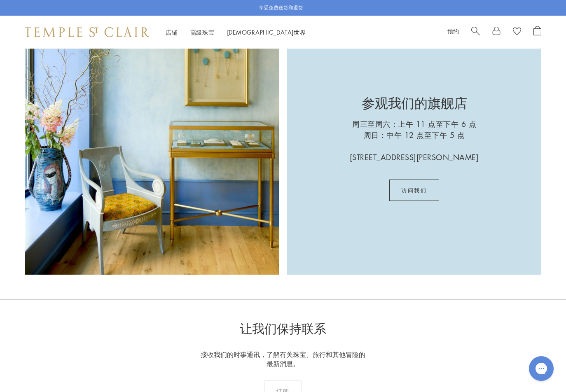  I want to click on font: 访问我们, so click(414, 190).